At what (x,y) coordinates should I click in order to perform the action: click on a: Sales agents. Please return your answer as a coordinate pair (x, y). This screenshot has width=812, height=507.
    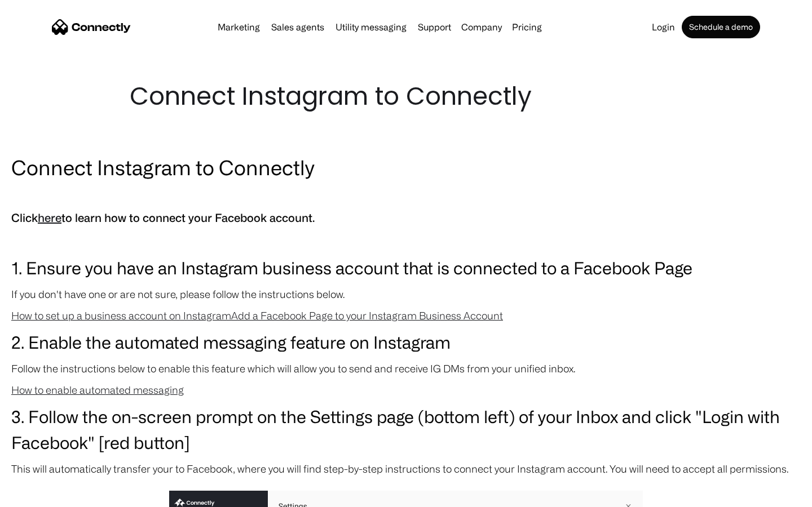
    Looking at the image, I should click on (298, 27).